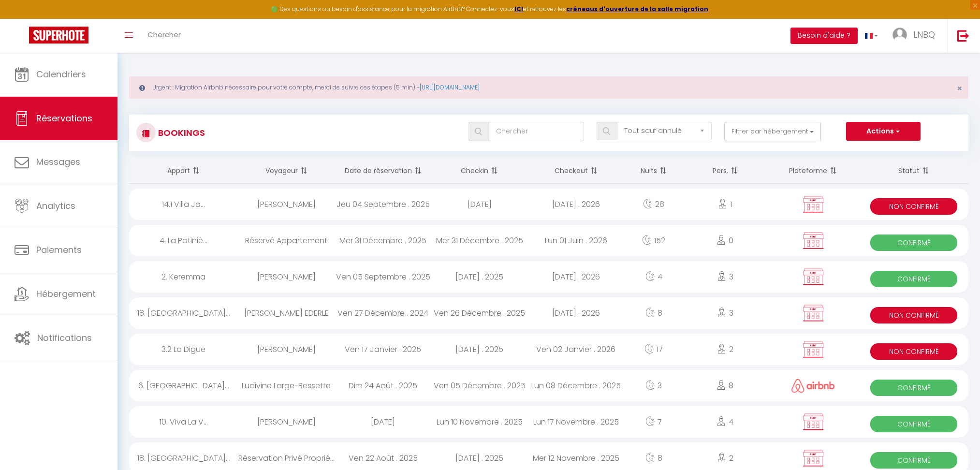 Image resolution: width=980 pixels, height=470 pixels. What do you see at coordinates (164, 36) in the screenshot?
I see `a: Chercher` at bounding box center [164, 36].